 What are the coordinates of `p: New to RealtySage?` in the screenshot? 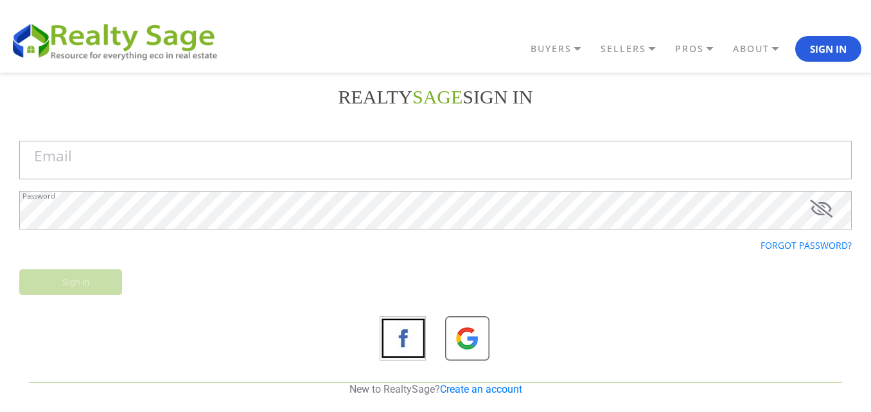 It's located at (435, 389).